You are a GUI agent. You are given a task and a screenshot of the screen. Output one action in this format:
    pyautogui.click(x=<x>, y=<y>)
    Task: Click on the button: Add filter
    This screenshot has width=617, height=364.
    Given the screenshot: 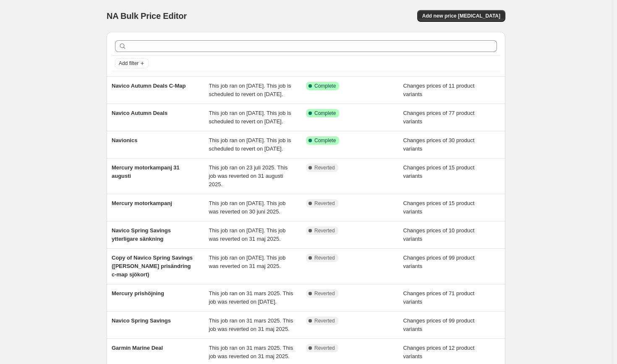 What is the action you would take?
    pyautogui.click(x=132, y=63)
    